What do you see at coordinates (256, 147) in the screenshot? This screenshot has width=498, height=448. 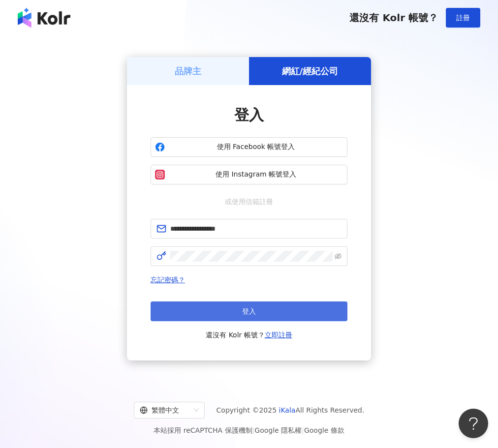 I see `span: 使用 Facebook 帳號登入` at bounding box center [256, 147].